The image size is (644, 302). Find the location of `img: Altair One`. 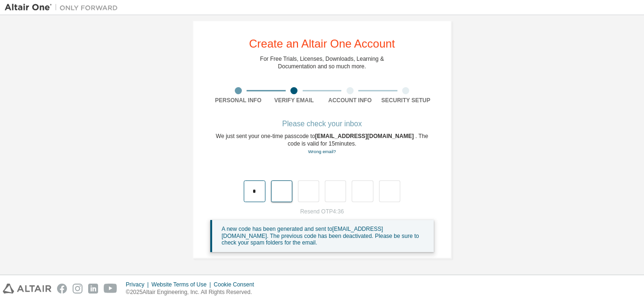

img: Altair One is located at coordinates (64, 8).